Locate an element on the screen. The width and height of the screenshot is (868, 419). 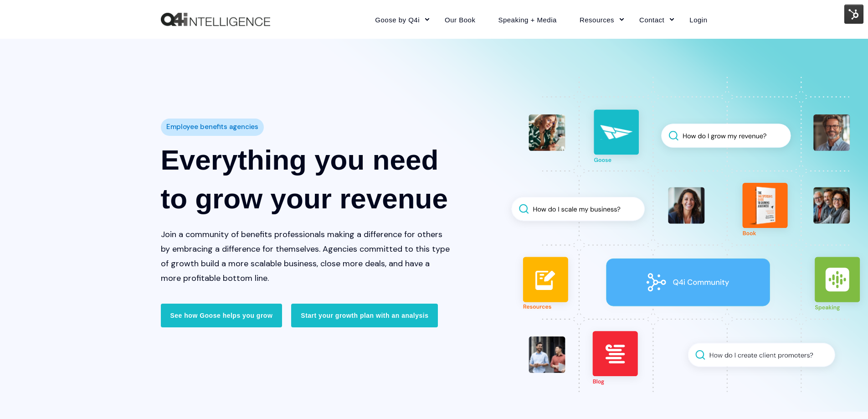
h1: Everything you need to grow your revenue is located at coordinates (305, 179).